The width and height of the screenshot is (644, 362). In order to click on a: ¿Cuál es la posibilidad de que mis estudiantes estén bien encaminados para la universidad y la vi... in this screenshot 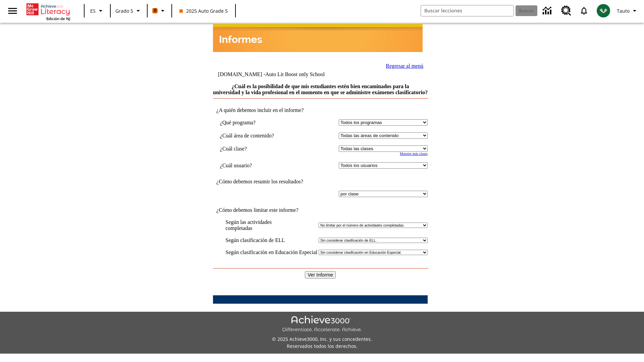, I will do `click(320, 89)`.